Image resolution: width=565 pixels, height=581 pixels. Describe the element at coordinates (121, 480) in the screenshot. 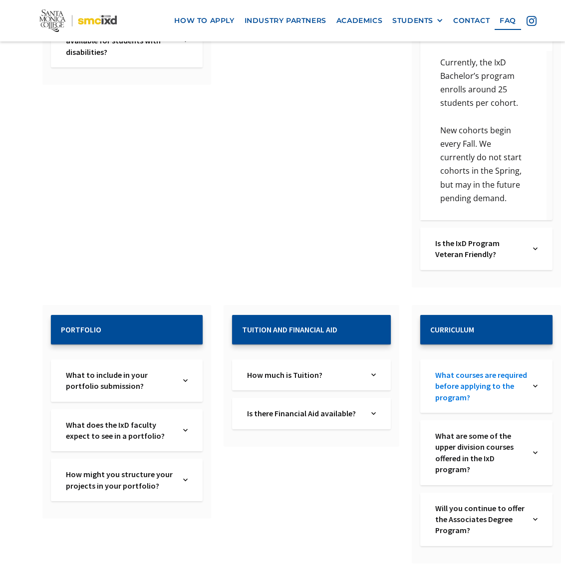

I see `a: How might you structure your projects in your portfolio?` at that location.